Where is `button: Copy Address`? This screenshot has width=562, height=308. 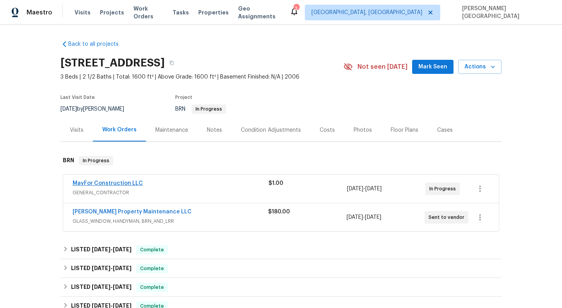
button: Copy Address is located at coordinates (172, 63).